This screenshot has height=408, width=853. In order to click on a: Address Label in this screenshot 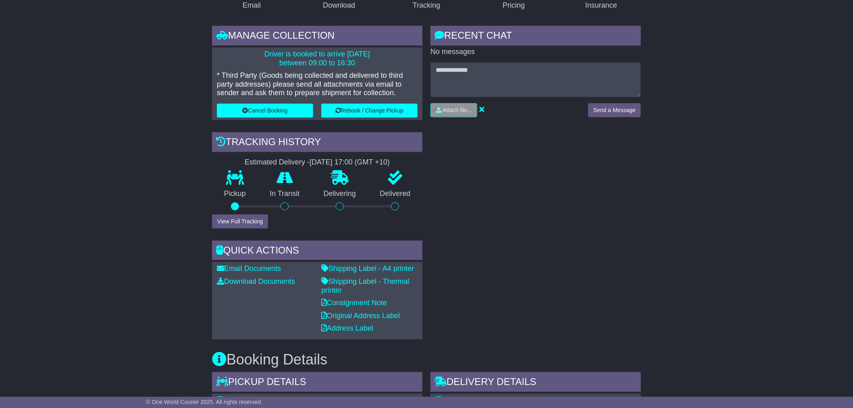, I will do `click(347, 328)`.